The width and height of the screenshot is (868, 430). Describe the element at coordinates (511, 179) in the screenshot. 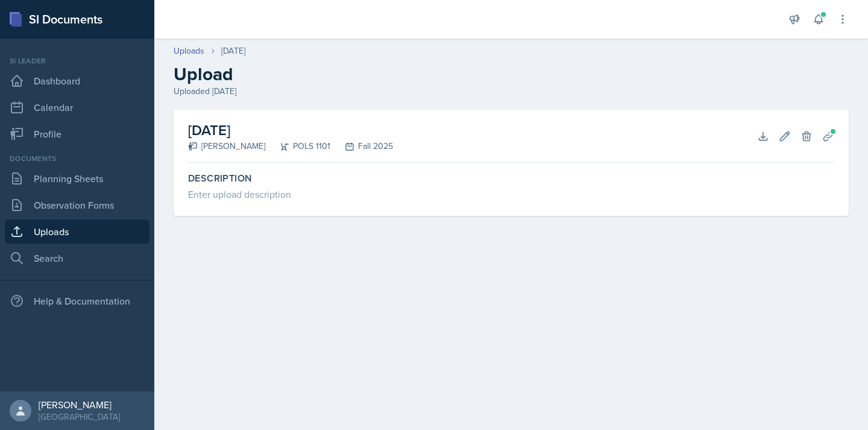

I see `label: Description` at that location.